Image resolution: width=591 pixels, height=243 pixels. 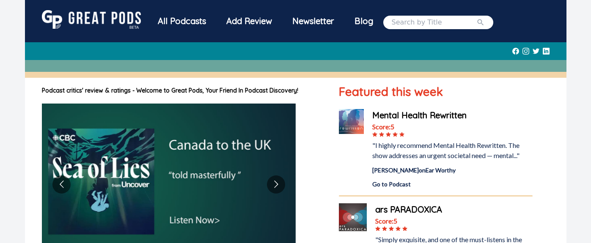 I want to click on img: ars PARADOXICA, so click(x=353, y=217).